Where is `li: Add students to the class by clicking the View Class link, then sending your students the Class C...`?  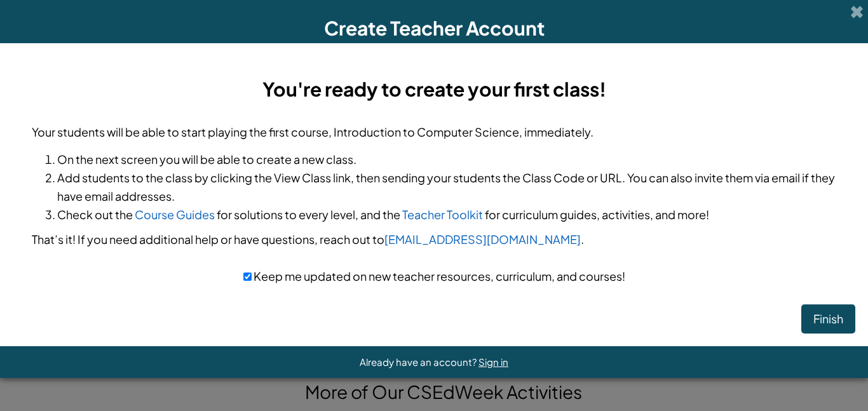 li: Add students to the class by clicking the View Class link, then sending your students the Class C... is located at coordinates (447, 187).